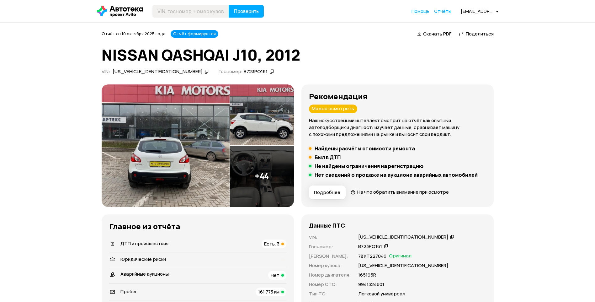 This screenshot has width=595, height=302. What do you see at coordinates (420, 11) in the screenshot?
I see `a: Помощь` at bounding box center [420, 11].